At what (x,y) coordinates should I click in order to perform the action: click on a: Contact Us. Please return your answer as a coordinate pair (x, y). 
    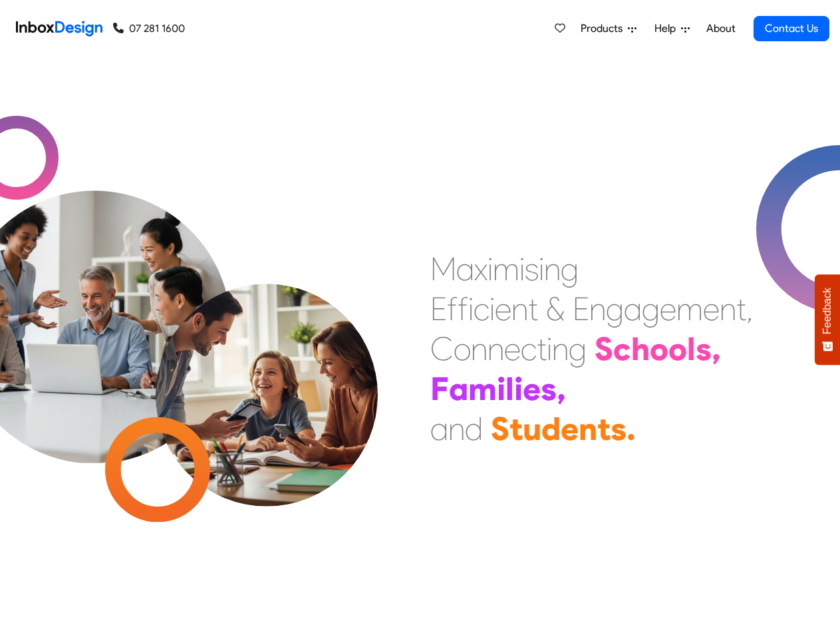
    Looking at the image, I should click on (791, 29).